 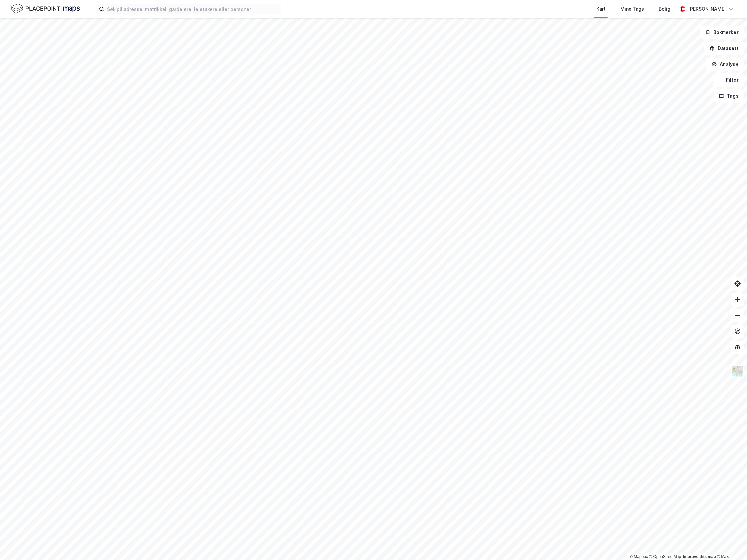 I want to click on a: Improve this map, so click(x=699, y=557).